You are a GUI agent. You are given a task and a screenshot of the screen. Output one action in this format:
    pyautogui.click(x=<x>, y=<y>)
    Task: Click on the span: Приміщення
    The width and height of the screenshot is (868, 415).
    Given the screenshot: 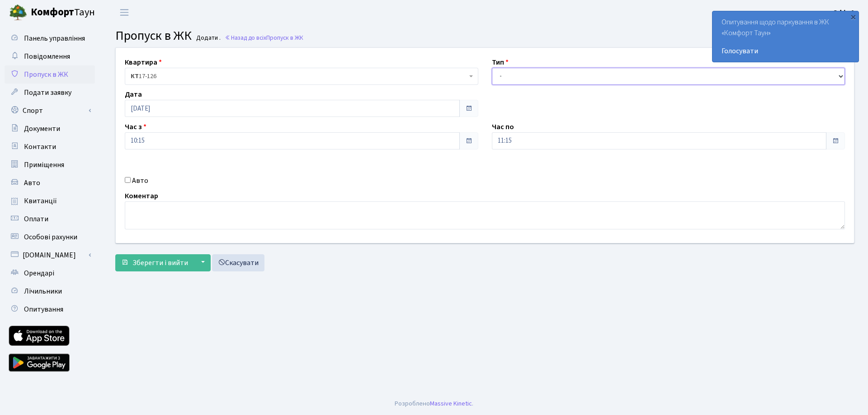 What is the action you would take?
    pyautogui.click(x=44, y=165)
    